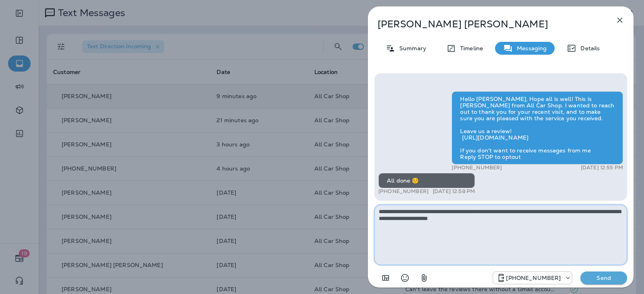  What do you see at coordinates (532, 278) in the screenshot?
I see `div: +1 (689) 265-4479` at bounding box center [532, 278].